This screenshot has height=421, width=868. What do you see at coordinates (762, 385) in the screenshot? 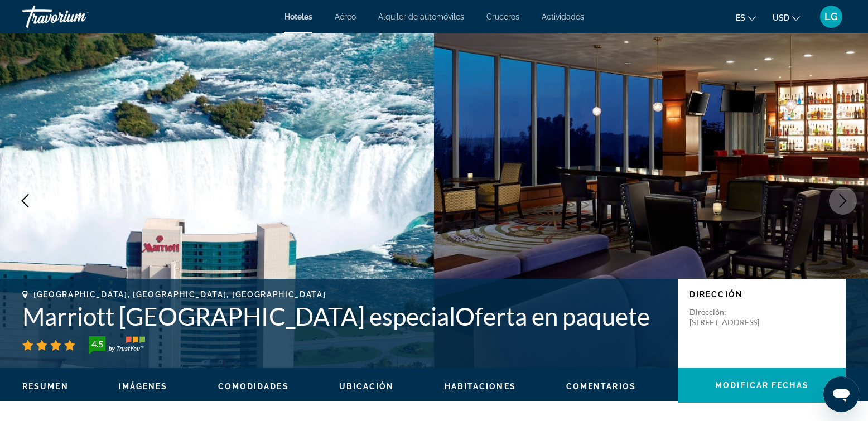
I see `button: Modificar fechas` at bounding box center [762, 385].